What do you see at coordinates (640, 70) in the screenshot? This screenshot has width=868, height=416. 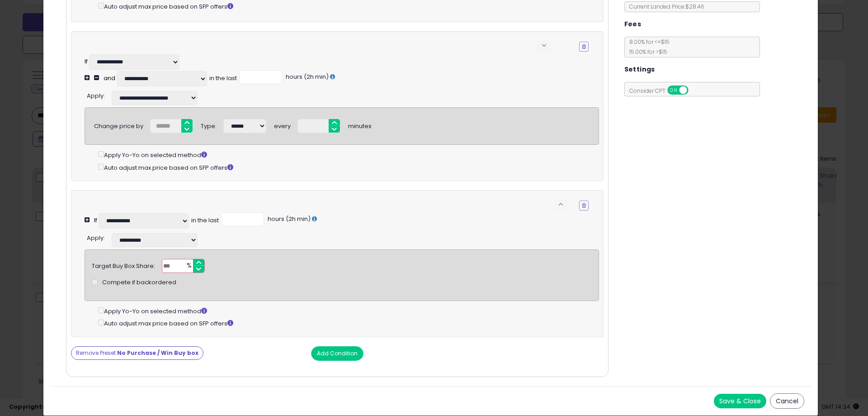 I see `h5: Settings` at bounding box center [640, 70].